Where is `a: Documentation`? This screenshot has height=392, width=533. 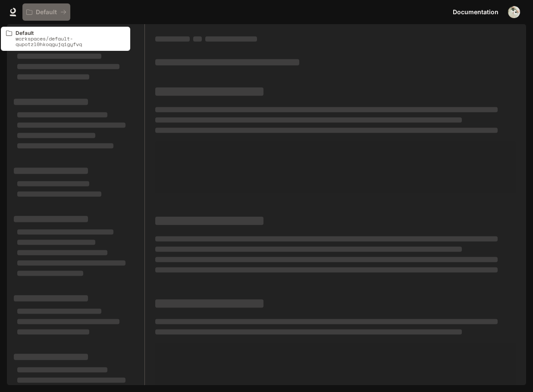
a: Documentation is located at coordinates (475, 12).